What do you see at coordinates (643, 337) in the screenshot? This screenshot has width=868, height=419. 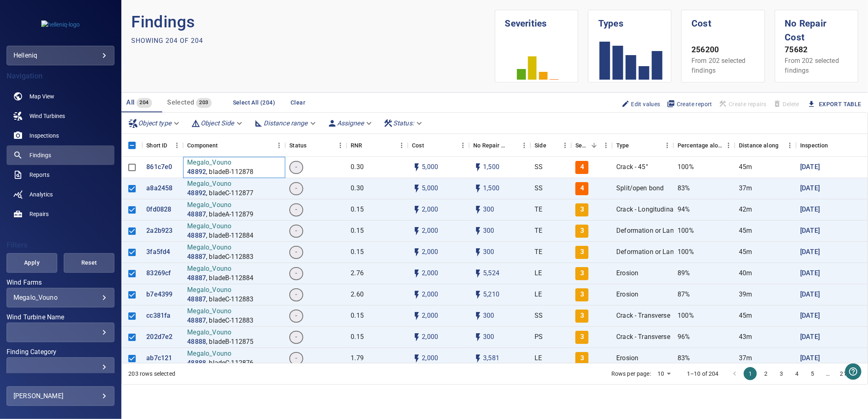 I see `p: Crack - Transverse` at bounding box center [643, 337].